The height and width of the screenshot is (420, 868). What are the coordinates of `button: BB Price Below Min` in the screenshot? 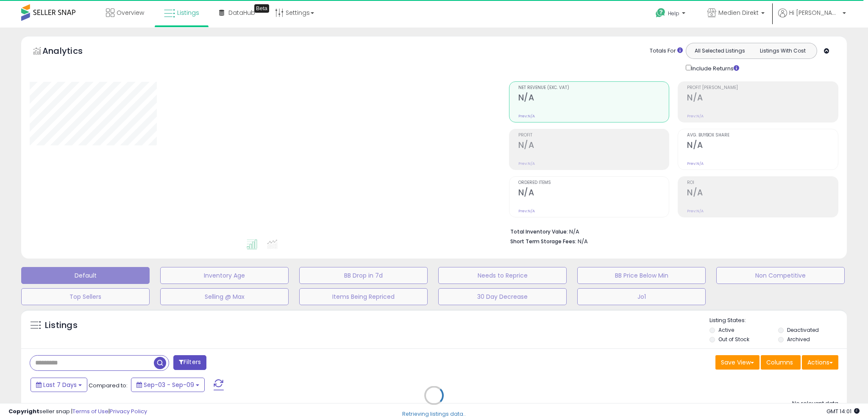 It's located at (641, 275).